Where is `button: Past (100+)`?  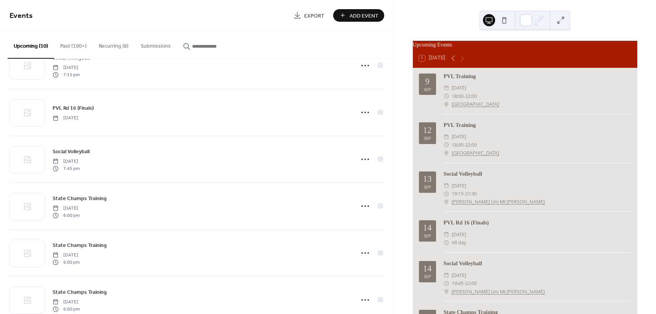 button: Past (100+) is located at coordinates (73, 44).